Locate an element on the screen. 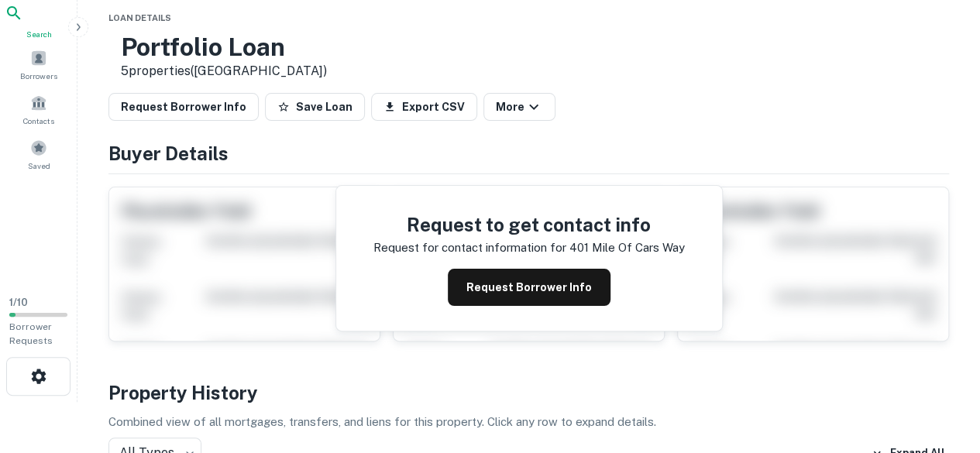 Image resolution: width=980 pixels, height=453 pixels. a: Borrowers is located at coordinates (38, 64).